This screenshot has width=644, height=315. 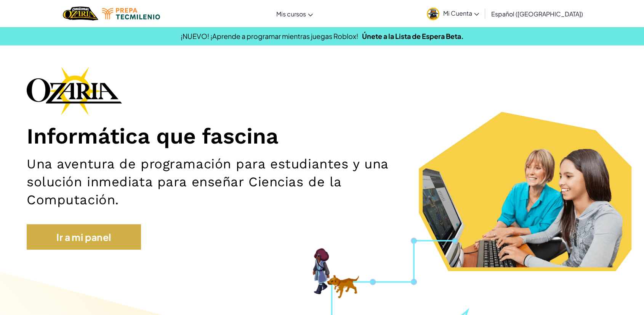 What do you see at coordinates (80, 14) in the screenshot?
I see `a: Ozaria by CodeCombat logo` at bounding box center [80, 14].